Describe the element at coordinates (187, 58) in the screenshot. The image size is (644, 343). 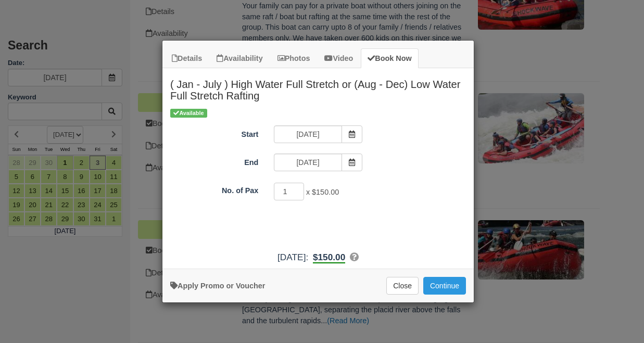
I see `a: Details` at that location.